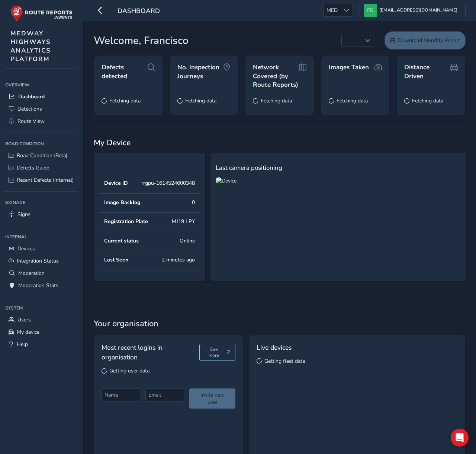  What do you see at coordinates (41, 109) in the screenshot?
I see `a: Detections` at bounding box center [41, 109].